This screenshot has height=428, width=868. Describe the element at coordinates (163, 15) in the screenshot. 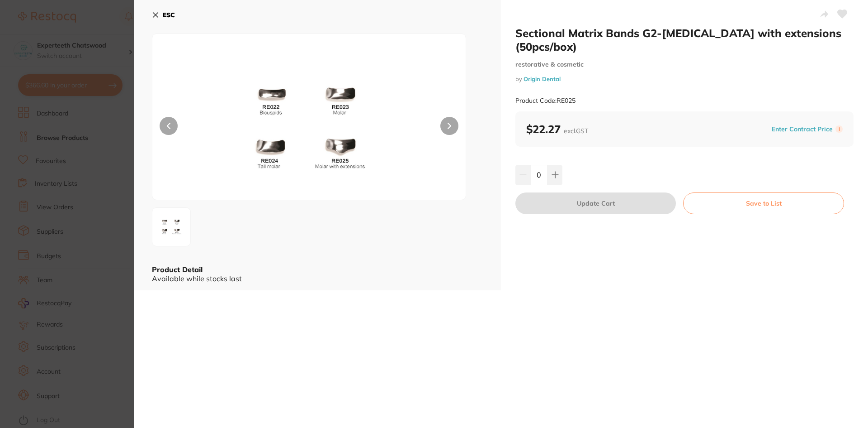

I see `button: ESC` at that location.